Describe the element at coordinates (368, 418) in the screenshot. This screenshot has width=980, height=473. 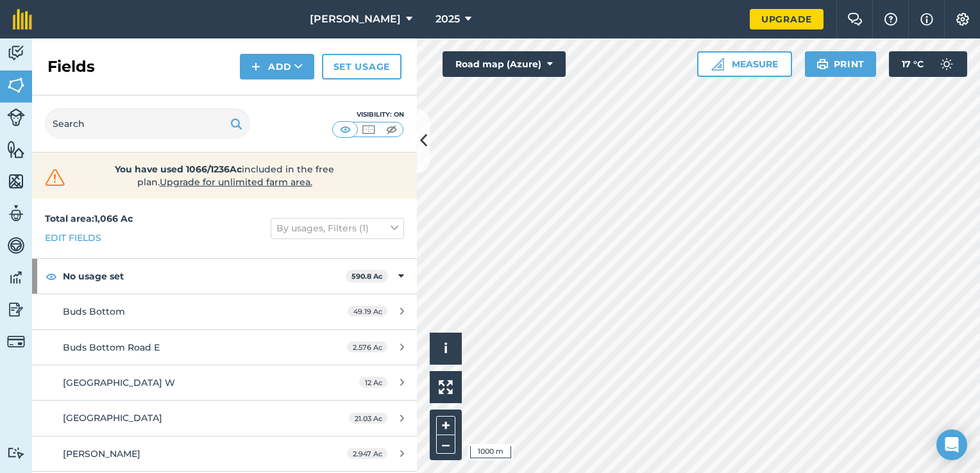
I see `span: 21.03 Ac` at that location.